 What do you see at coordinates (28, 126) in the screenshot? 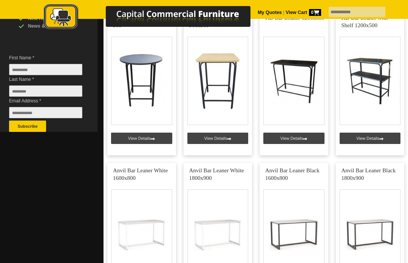
I see `button: Subscribe` at bounding box center [28, 126].